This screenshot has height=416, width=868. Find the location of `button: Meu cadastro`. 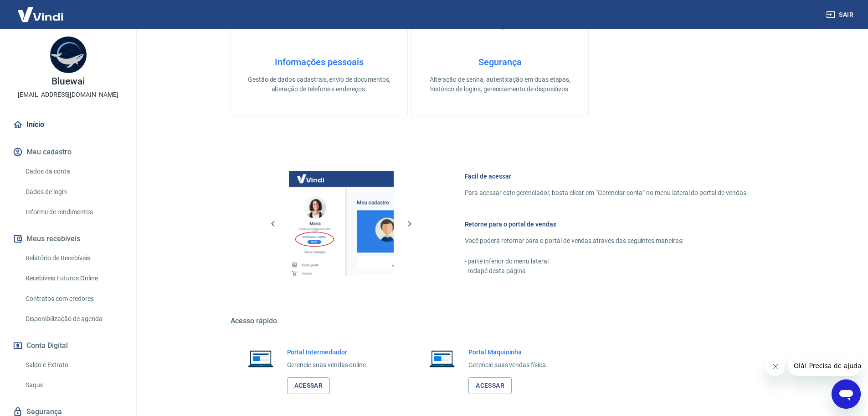

button: Meu cadastro is located at coordinates (68, 152).